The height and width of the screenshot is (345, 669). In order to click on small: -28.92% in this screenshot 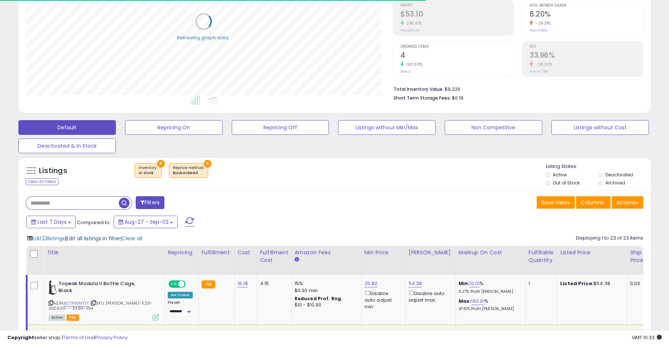, I will do `click(542, 64)`.